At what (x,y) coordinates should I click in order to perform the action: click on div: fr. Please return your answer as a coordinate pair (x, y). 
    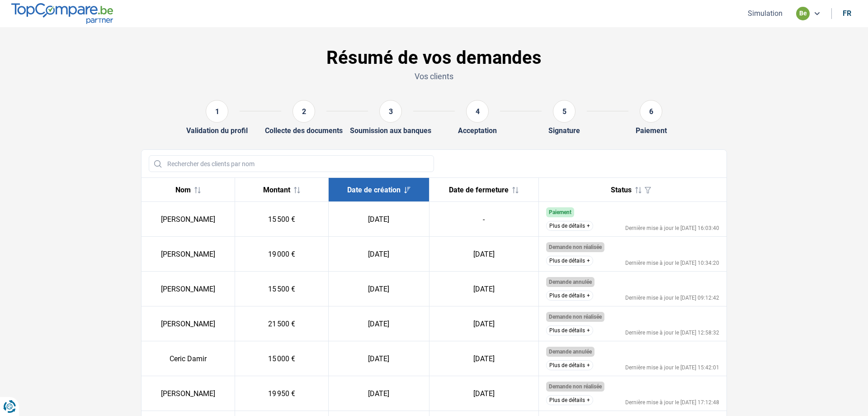
    Looking at the image, I should click on (847, 13).